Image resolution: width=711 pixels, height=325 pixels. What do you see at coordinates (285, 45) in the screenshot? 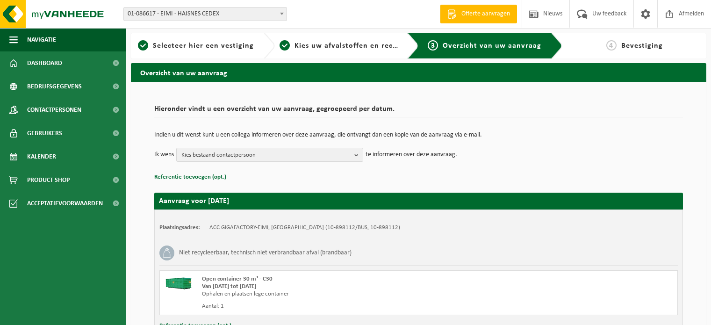
I see `span: 2` at bounding box center [285, 45].